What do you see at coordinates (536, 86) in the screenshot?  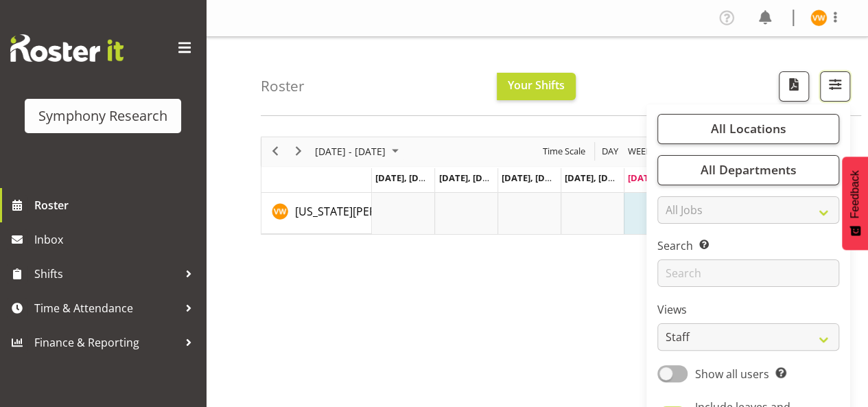 I see `span: Your Shifts` at bounding box center [536, 86].